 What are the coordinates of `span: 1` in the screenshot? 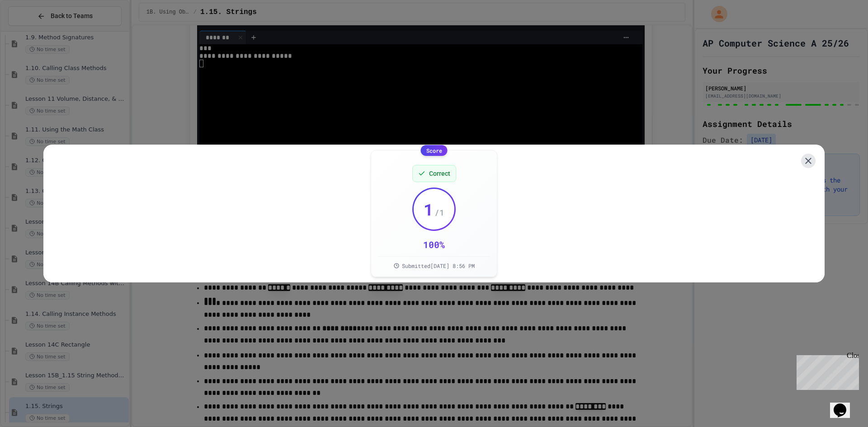 It's located at (429, 209).